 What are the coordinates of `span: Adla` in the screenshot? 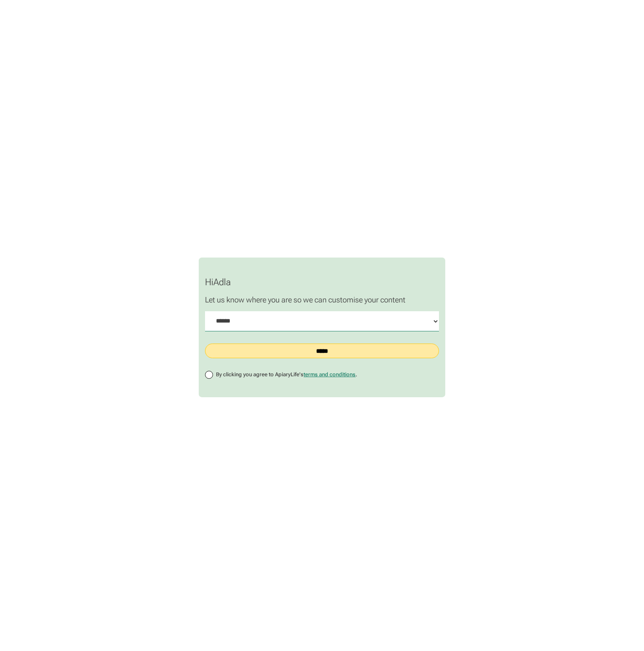 It's located at (222, 282).